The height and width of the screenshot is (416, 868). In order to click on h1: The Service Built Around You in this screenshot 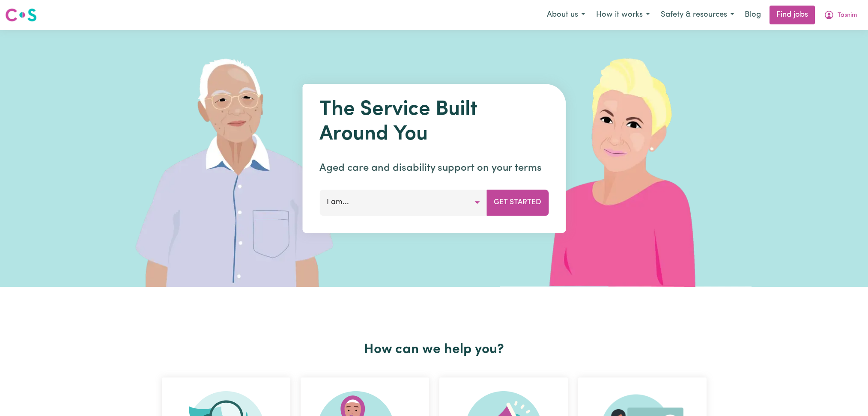, I will do `click(434, 122)`.